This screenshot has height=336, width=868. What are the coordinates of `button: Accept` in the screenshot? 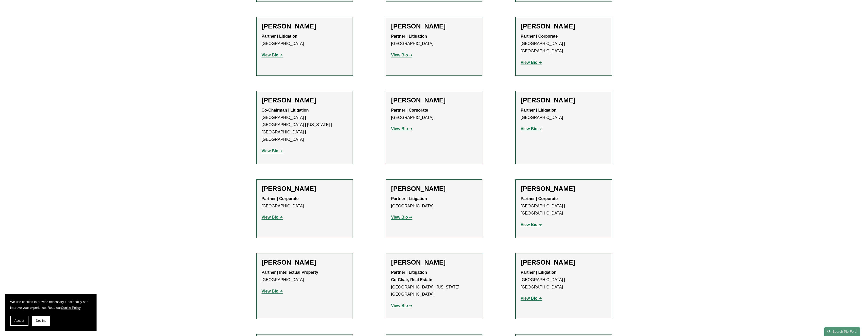 It's located at (20, 321).